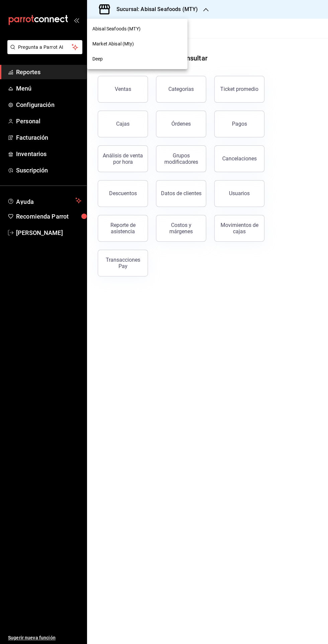 The height and width of the screenshot is (644, 328). What do you see at coordinates (113, 44) in the screenshot?
I see `span: Market Abisal (Mty)` at bounding box center [113, 44].